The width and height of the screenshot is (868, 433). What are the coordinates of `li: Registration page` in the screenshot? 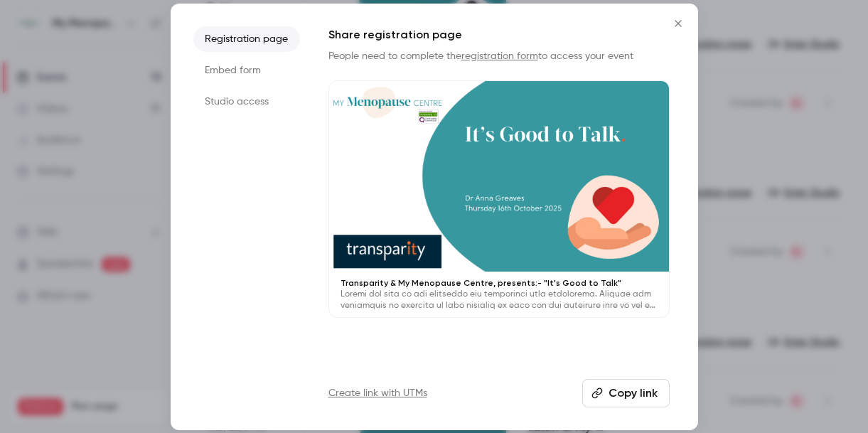 It's located at (247, 39).